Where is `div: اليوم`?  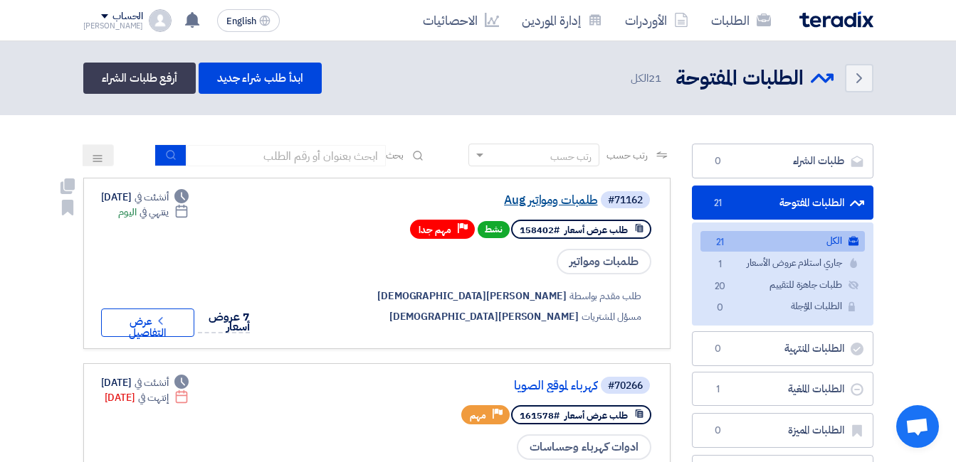 div: اليوم is located at coordinates (153, 212).